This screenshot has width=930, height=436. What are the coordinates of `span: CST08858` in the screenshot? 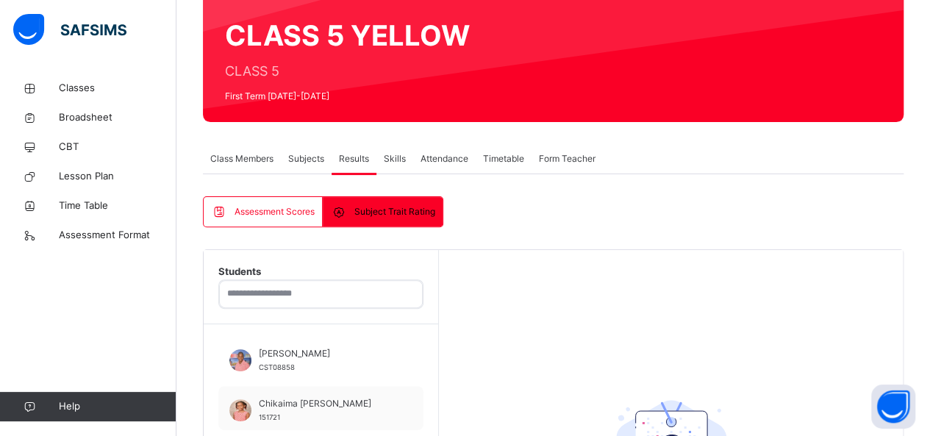 It's located at (276, 367).